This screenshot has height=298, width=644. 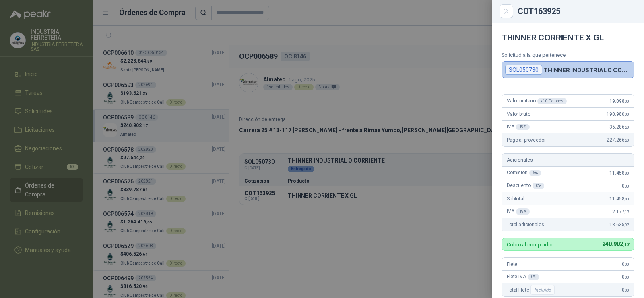 What do you see at coordinates (526, 140) in the screenshot?
I see `span: Pago al proveedor` at bounding box center [526, 140].